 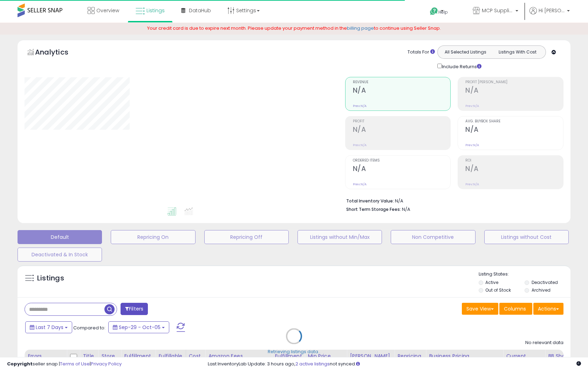 What do you see at coordinates (434, 11) in the screenshot?
I see `i: Get Help` at bounding box center [434, 11].